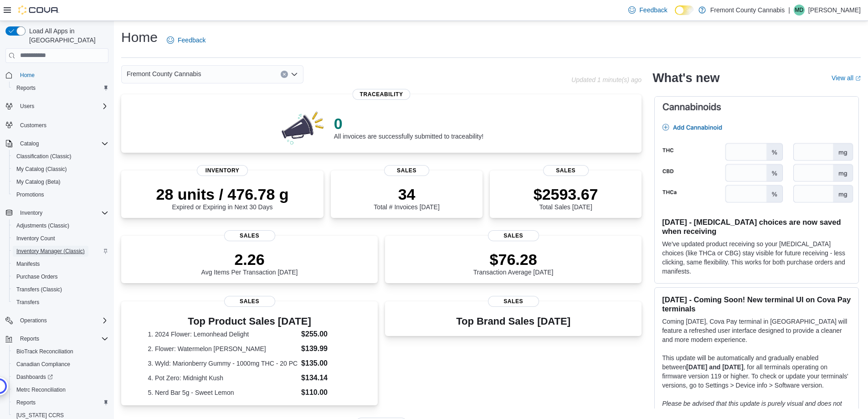  I want to click on a: Transfers, so click(28, 302).